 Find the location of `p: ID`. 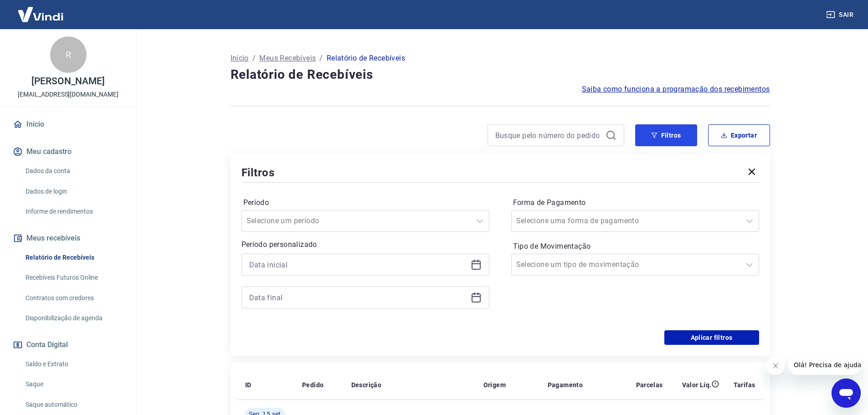

p: ID is located at coordinates (248, 385).